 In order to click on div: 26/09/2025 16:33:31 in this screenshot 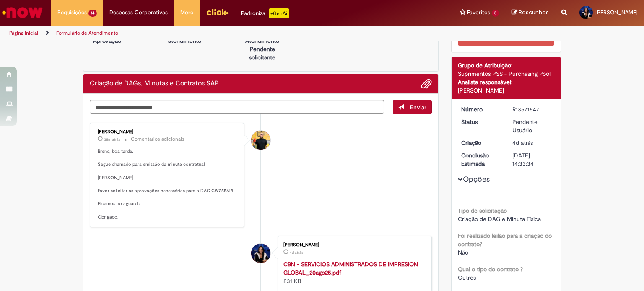, I will do `click(531, 143)`.